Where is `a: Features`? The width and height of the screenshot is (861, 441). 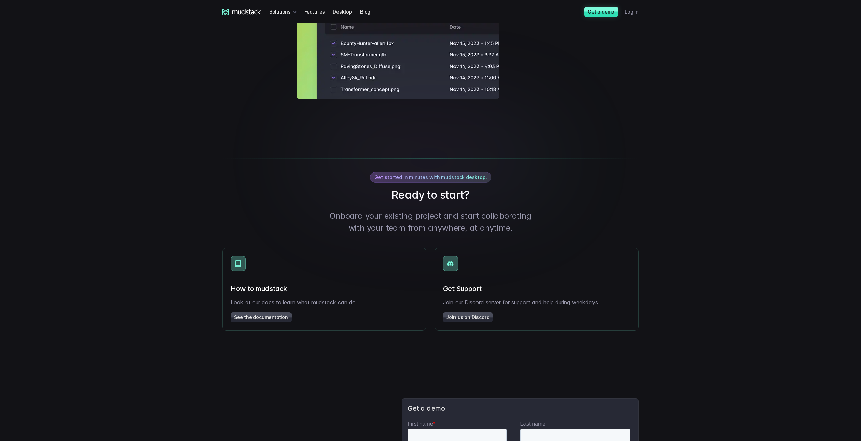
a: Features is located at coordinates (319, 12).